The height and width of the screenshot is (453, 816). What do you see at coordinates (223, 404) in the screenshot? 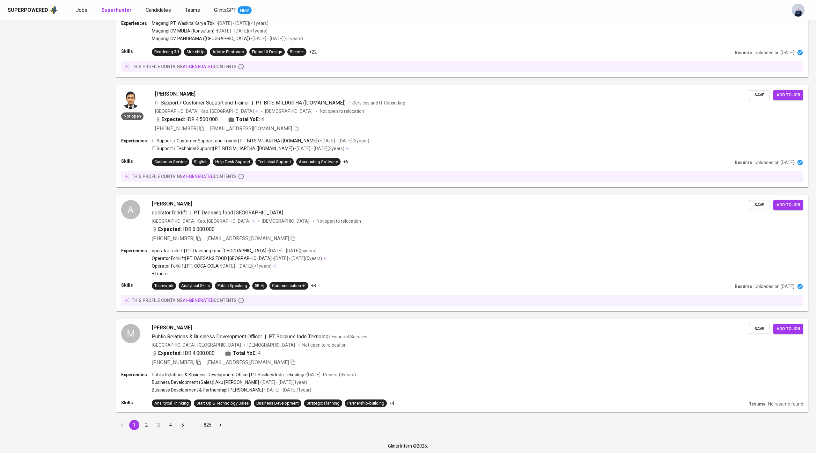
I see `div: Start Up & Technology Sales` at bounding box center [223, 404].